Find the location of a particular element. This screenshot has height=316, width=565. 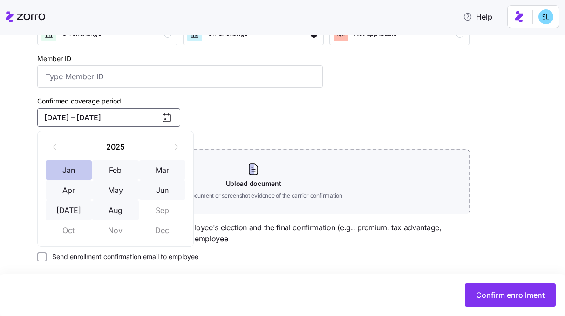

button: Mar is located at coordinates (163, 170).